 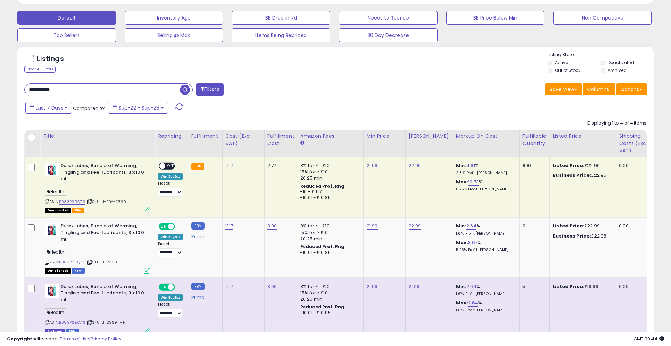 I want to click on button: BB Price Below Min, so click(x=495, y=18).